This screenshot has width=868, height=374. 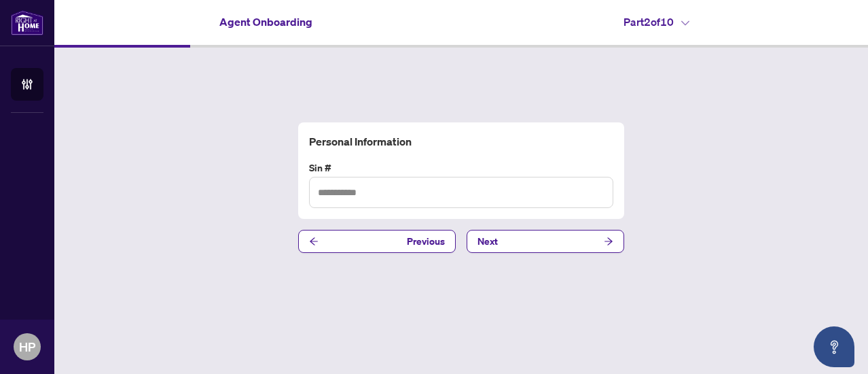 I want to click on button: Next, so click(x=545, y=241).